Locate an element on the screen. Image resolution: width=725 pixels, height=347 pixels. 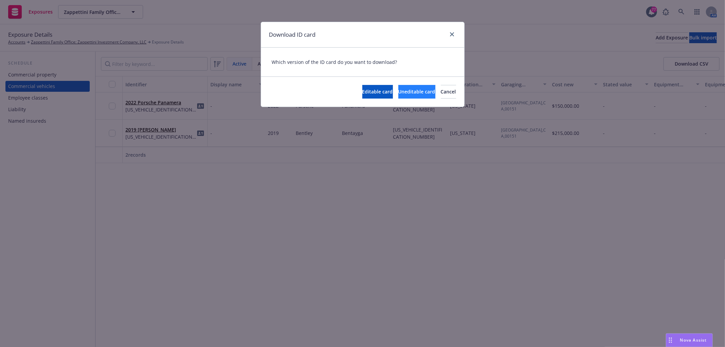
span: Nova Assist is located at coordinates (694, 340).